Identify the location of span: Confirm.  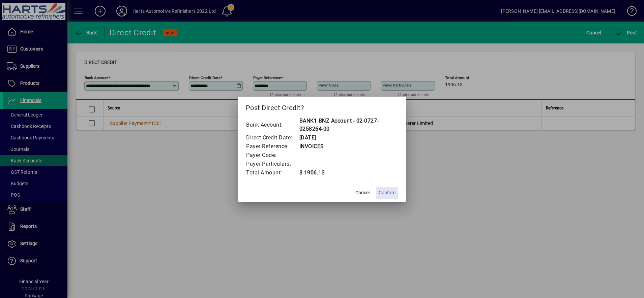
(387, 193).